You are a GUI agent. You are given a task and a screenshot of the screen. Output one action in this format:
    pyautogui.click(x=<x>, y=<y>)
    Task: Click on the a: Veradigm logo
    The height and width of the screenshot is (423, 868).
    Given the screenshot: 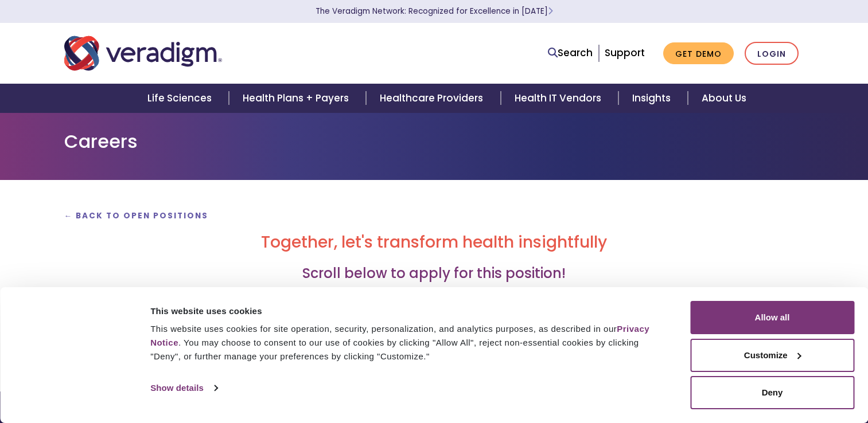 What is the action you would take?
    pyautogui.click(x=143, y=54)
    